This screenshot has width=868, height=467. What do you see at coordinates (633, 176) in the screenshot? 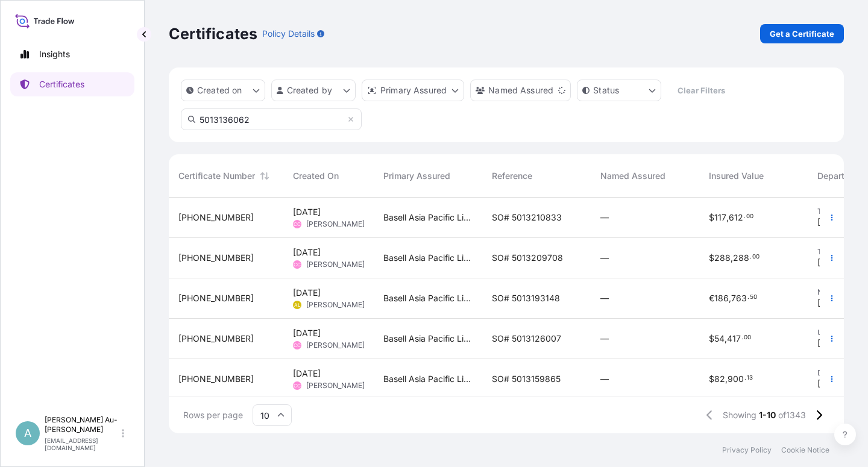
I see `span: Named Assured` at bounding box center [633, 176].